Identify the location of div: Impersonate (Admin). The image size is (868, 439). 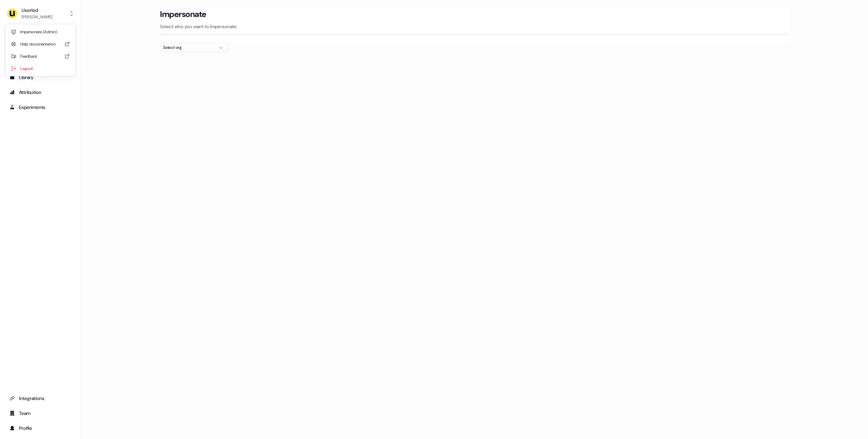
(40, 32).